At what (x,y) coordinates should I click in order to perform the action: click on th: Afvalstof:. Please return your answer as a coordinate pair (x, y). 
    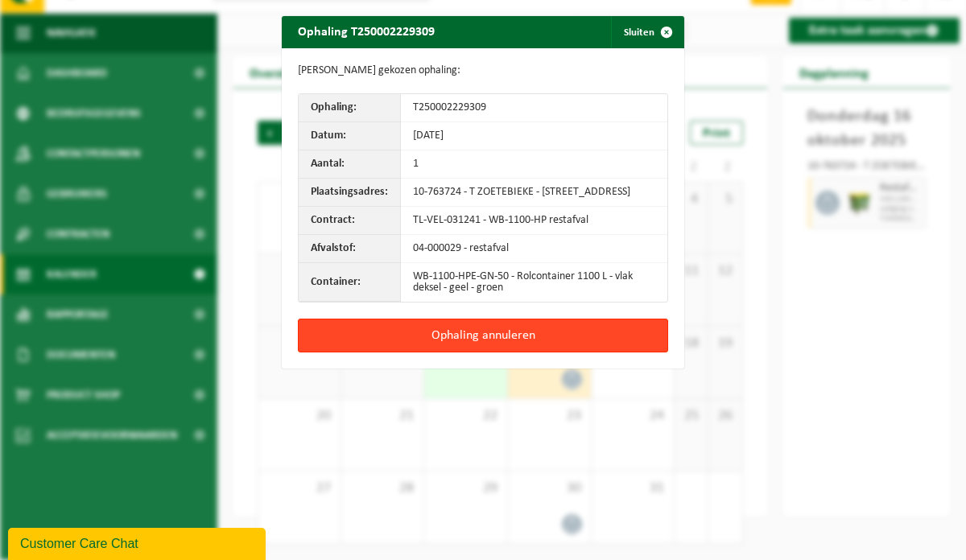
    Looking at the image, I should click on (349, 248).